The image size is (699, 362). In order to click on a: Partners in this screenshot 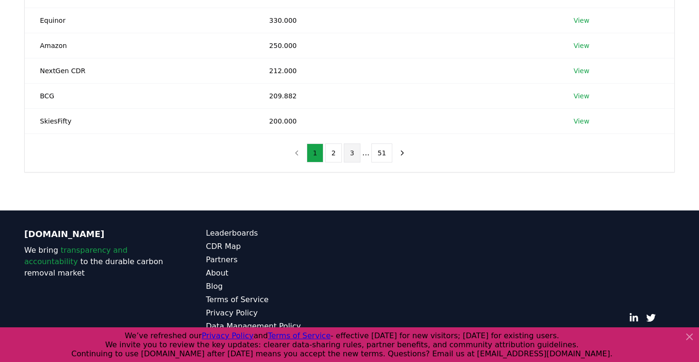, I will do `click(278, 260)`.